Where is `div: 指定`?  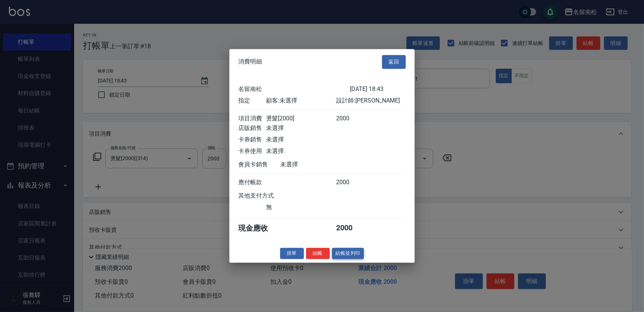 div: 指定 is located at coordinates (252, 101).